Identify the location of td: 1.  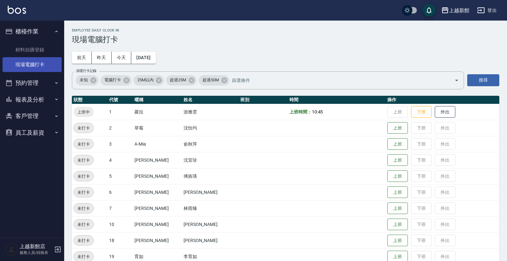
(120, 112).